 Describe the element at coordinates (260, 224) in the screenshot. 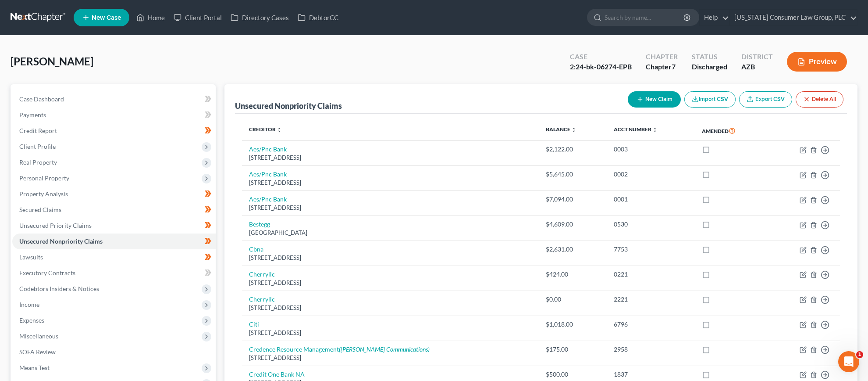

I see `a: Bestegg` at that location.